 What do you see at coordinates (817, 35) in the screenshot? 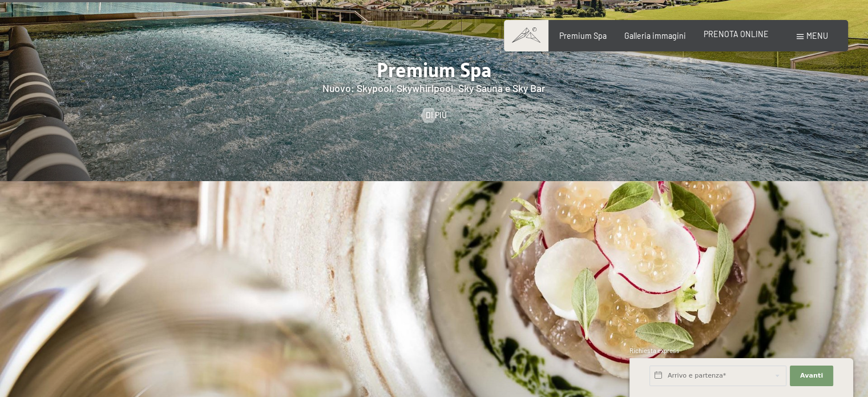
I see `span: Menu` at bounding box center [817, 35].